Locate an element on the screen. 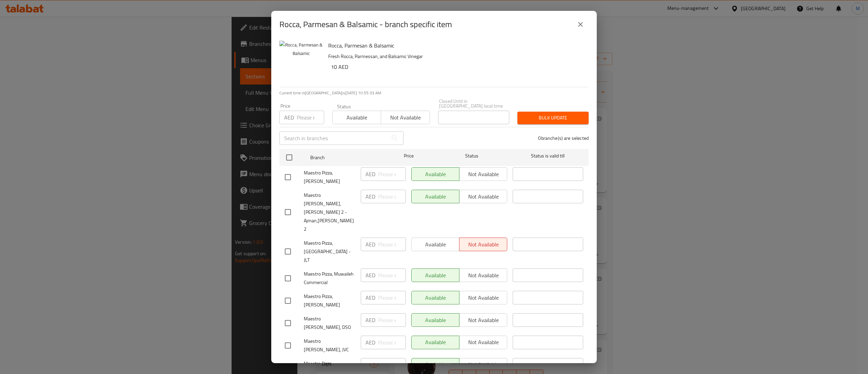 The height and width of the screenshot is (374, 868). h6: 10 AED is located at coordinates (457, 67).